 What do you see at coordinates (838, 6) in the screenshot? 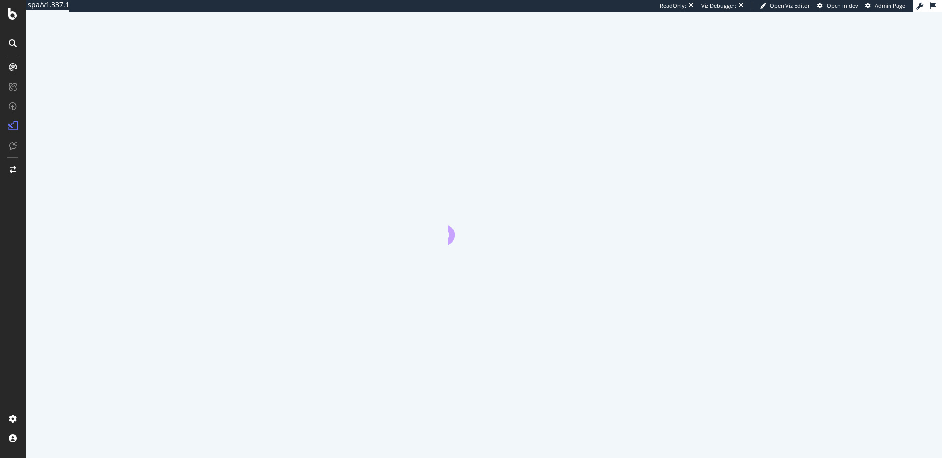
I see `a: Open in dev` at bounding box center [838, 6].